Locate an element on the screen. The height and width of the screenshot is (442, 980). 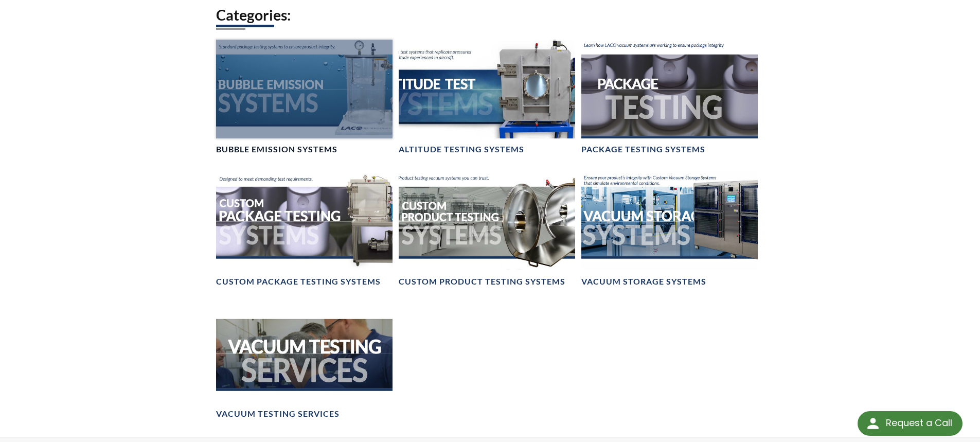
h4: Bubble Emission Systems is located at coordinates (277, 149).